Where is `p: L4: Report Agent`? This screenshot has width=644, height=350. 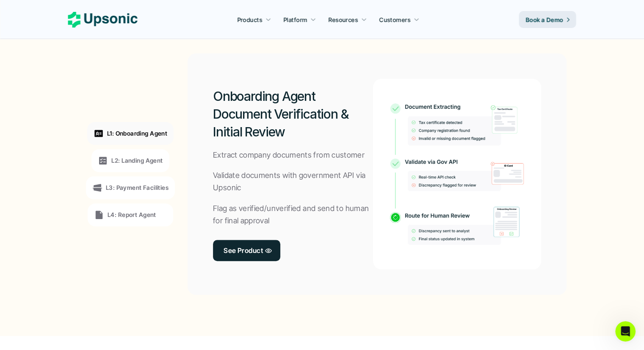
p: L4: Report Agent is located at coordinates (131, 215).